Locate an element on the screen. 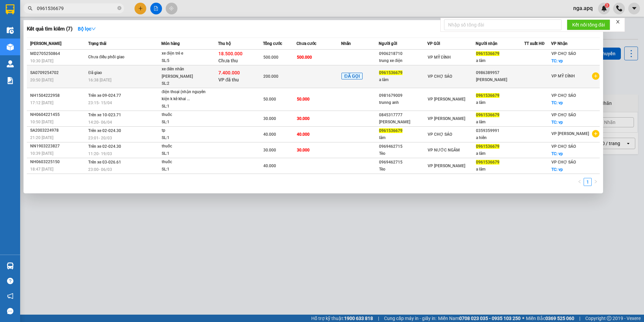 The height and width of the screenshot is (322, 644). span: Tổng cước is located at coordinates (272, 43).